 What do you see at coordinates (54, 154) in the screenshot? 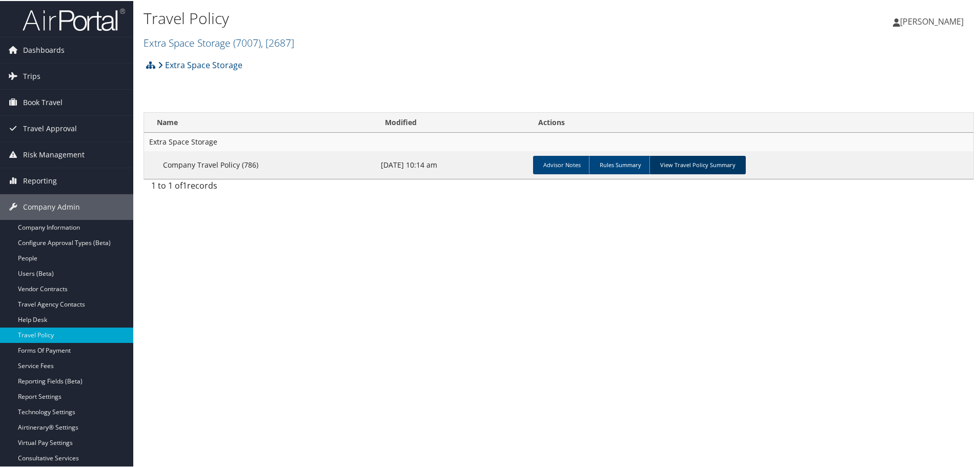
I see `span: Risk Management` at bounding box center [54, 154].